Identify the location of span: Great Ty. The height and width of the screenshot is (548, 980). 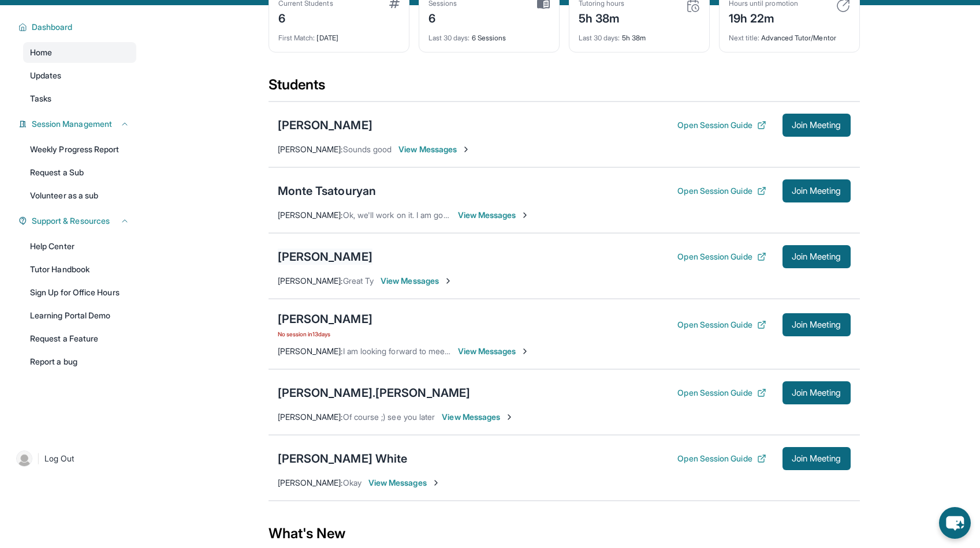
(358, 280).